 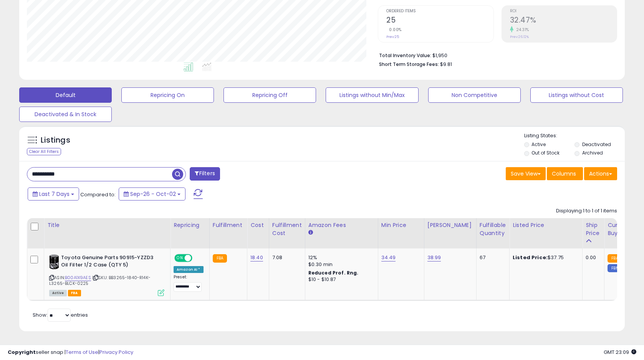 What do you see at coordinates (55, 140) in the screenshot?
I see `h5: Listings` at bounding box center [55, 140].